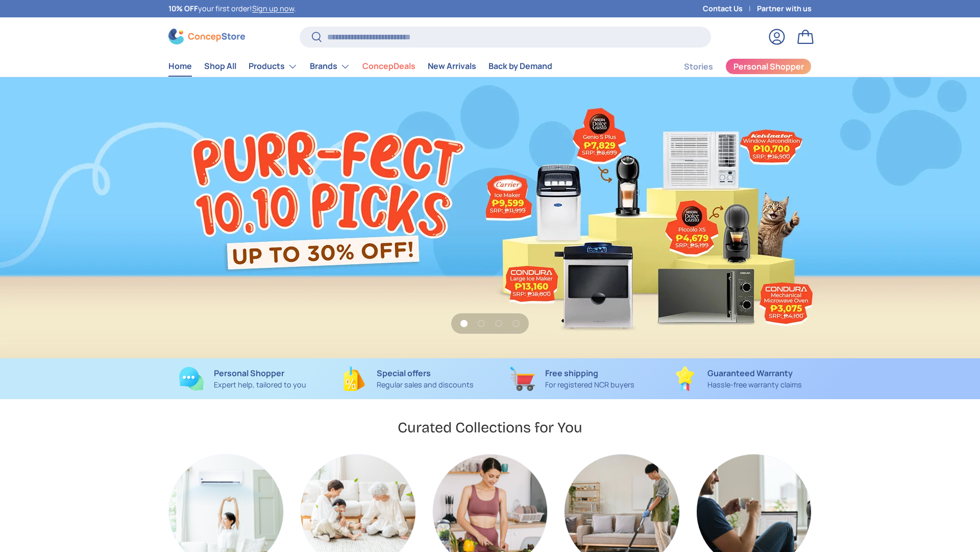  What do you see at coordinates (183, 8) in the screenshot?
I see `strong: 10% OFF` at bounding box center [183, 8].